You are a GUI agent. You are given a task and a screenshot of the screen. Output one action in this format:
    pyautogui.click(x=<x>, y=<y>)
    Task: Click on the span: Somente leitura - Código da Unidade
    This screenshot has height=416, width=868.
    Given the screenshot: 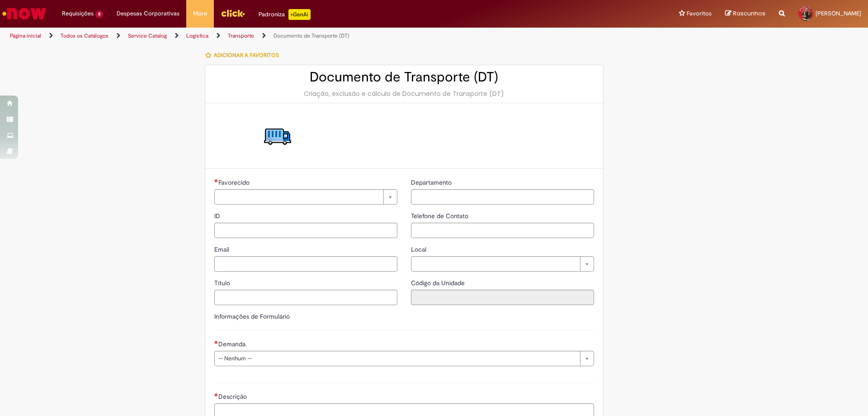 What is the action you would take?
    pyautogui.click(x=438, y=283)
    